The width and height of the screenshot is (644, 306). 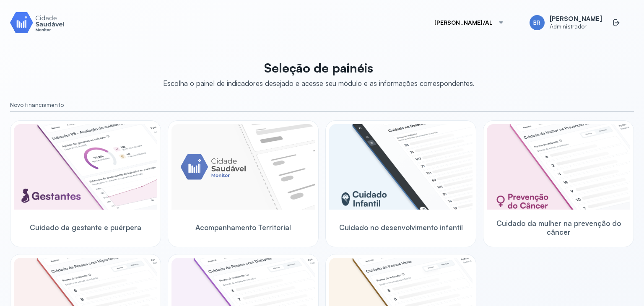 I want to click on img: woman-cancer-prevention-care.png, so click(x=558, y=167).